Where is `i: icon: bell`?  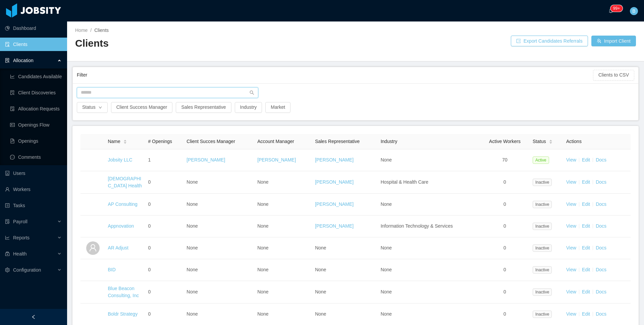
i: icon: bell is located at coordinates (611, 10).